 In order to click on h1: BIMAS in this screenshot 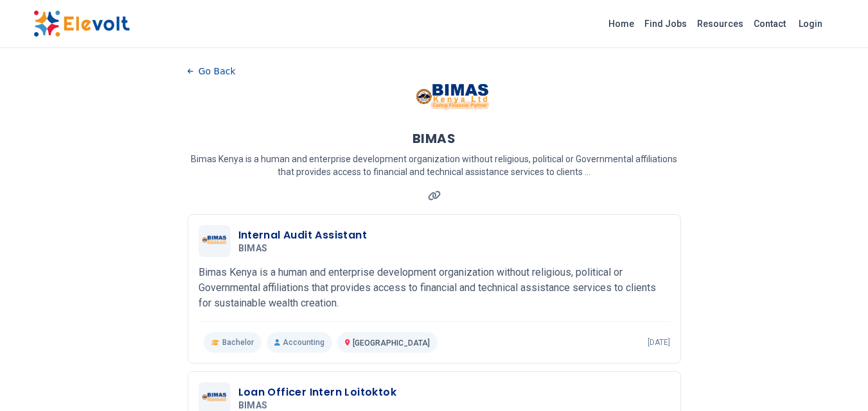, I will do `click(434, 138)`.